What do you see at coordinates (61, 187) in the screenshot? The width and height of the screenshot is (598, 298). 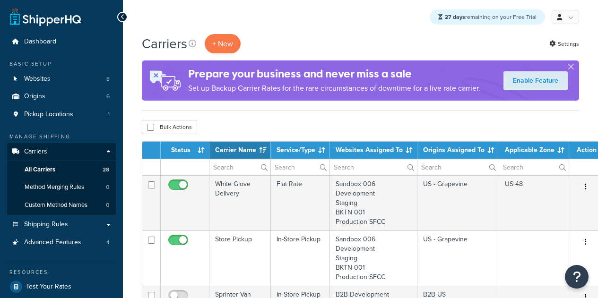 I see `li: Method Merging Rules` at bounding box center [61, 187].